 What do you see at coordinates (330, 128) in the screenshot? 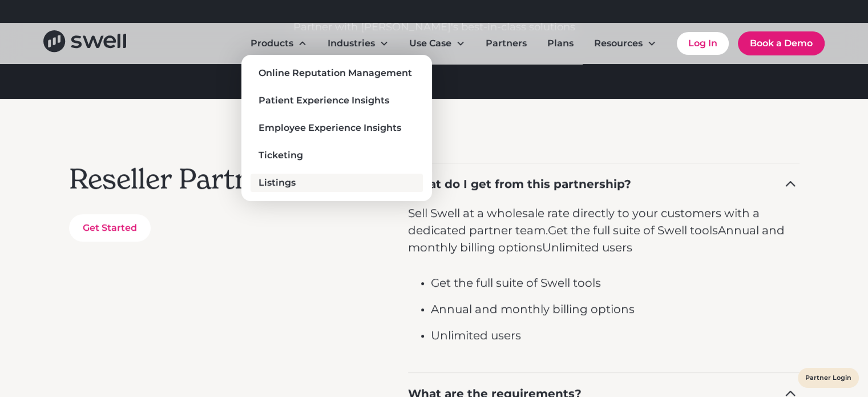
I see `div: Employee Experience Insights` at bounding box center [330, 128].